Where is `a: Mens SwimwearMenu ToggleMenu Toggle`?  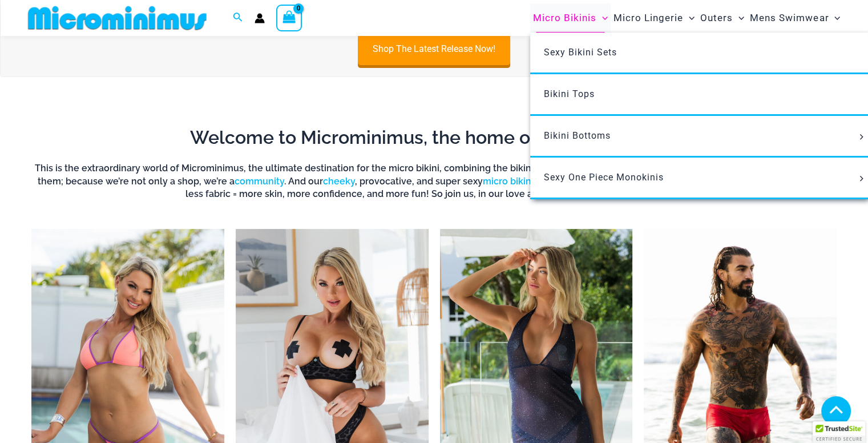
a: Mens SwimwearMenu ToggleMenu Toggle is located at coordinates (795, 18).